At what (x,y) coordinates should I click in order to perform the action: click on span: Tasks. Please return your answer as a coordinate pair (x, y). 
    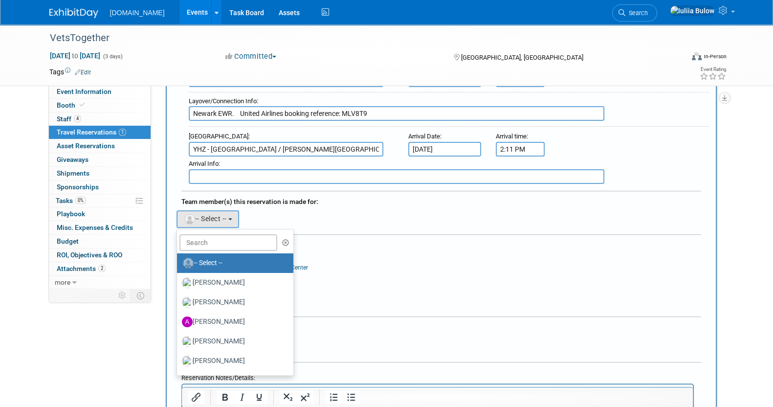
    Looking at the image, I should click on (71, 201).